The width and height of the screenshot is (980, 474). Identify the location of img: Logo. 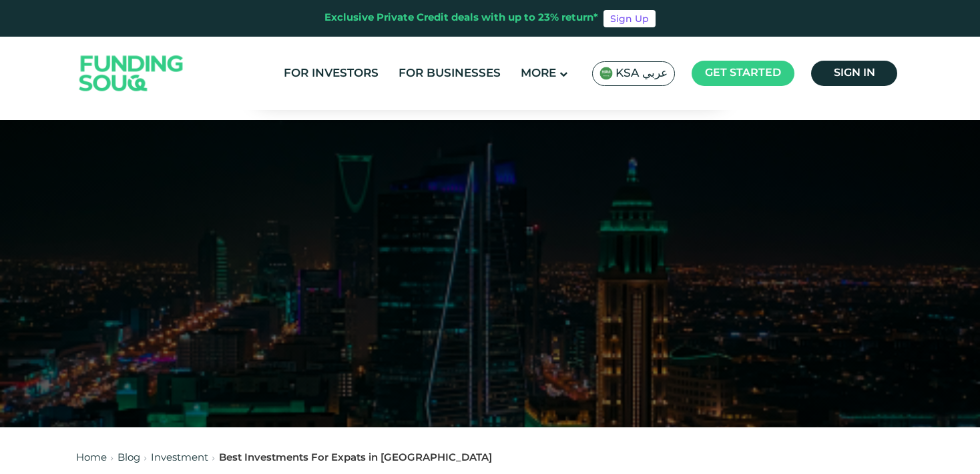
(132, 74).